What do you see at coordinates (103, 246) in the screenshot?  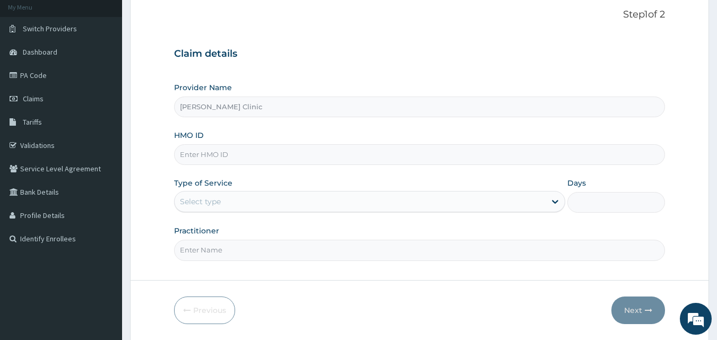 I see `textarea: Type your message and hit 'Enter'` at bounding box center [103, 246].